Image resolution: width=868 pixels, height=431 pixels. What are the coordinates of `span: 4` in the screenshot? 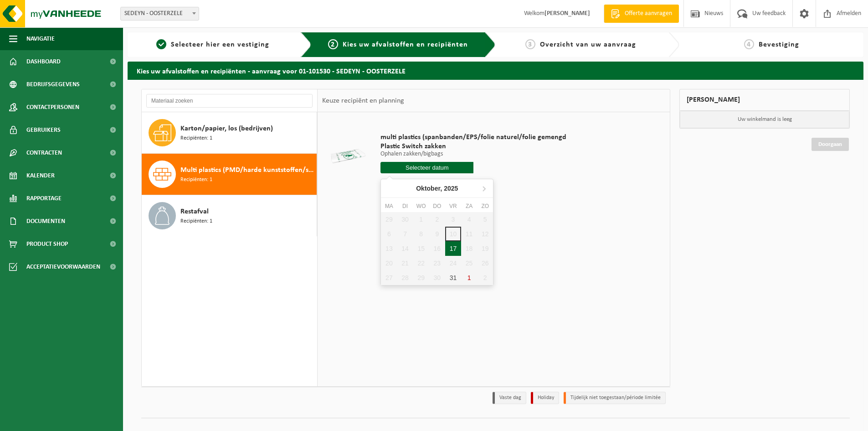 It's located at (749, 44).